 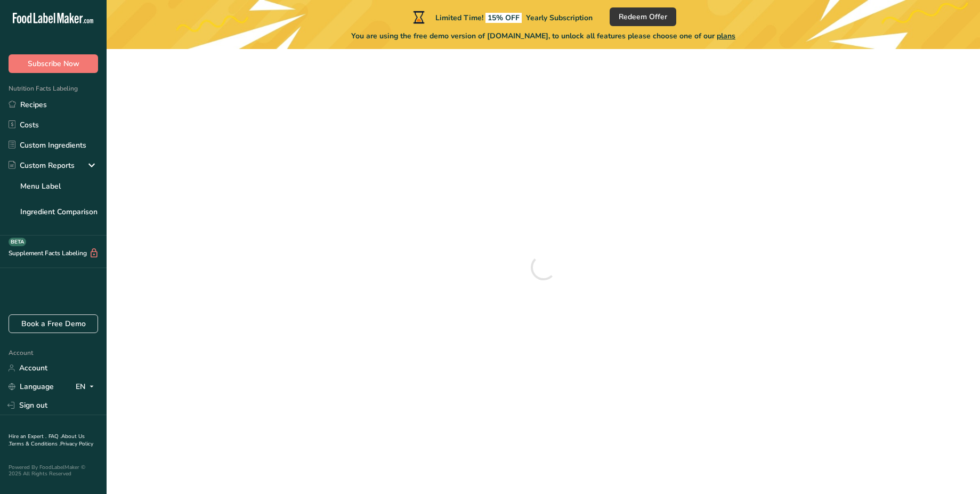 I want to click on div: BETA, so click(x=17, y=242).